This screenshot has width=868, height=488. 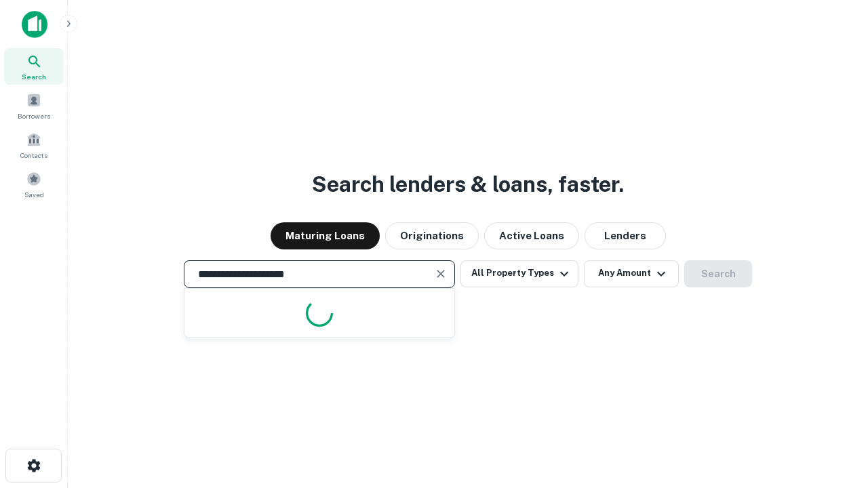 What do you see at coordinates (34, 66) in the screenshot?
I see `div: Search` at bounding box center [34, 66].